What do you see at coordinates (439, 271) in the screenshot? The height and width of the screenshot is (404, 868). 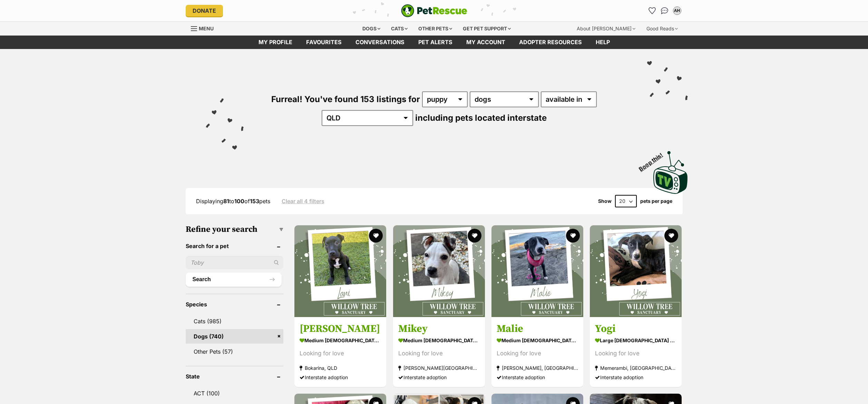 I see `img: Mikey - Staffordshire Bull Terrier Dog` at bounding box center [439, 271].